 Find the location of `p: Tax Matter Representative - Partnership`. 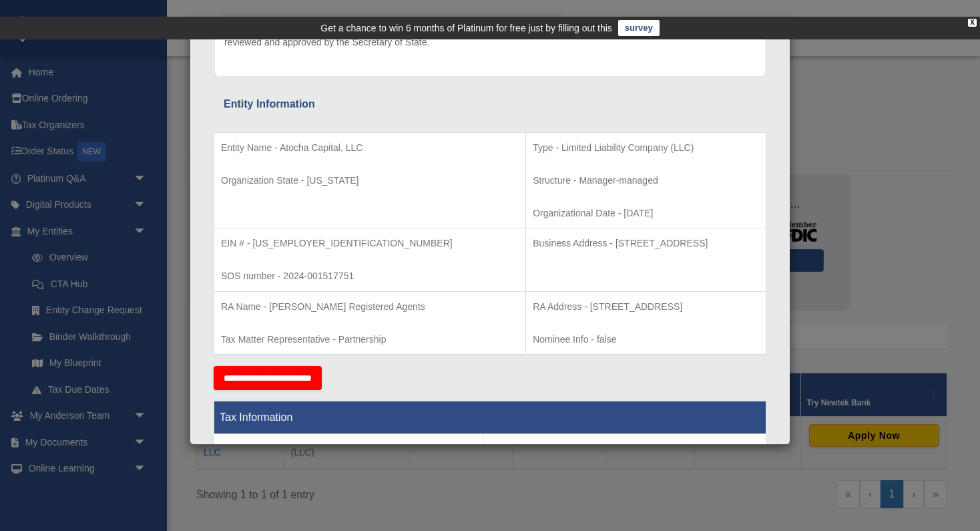

p: Tax Matter Representative - Partnership is located at coordinates (370, 339).